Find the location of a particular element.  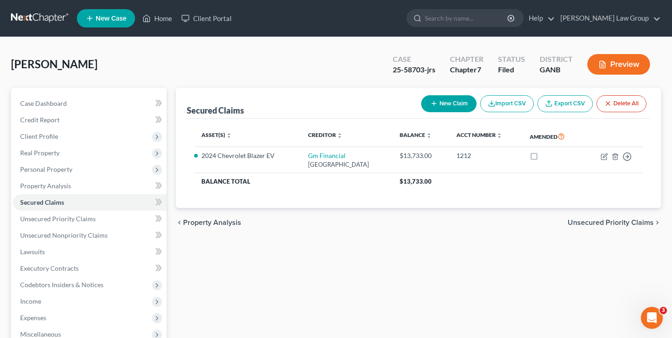

span: Codebtors Insiders & Notices is located at coordinates (62, 284).